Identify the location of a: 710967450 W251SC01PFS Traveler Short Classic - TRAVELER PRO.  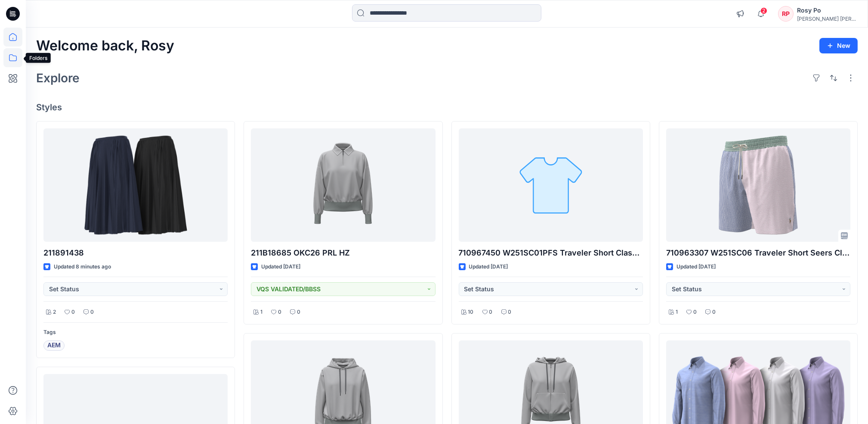
(551, 185).